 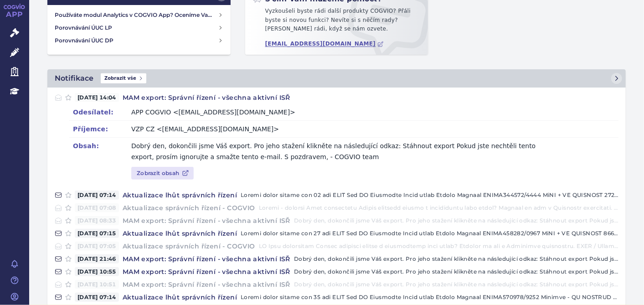 I want to click on h4: Porovnávání ÚUC DP, so click(x=136, y=41).